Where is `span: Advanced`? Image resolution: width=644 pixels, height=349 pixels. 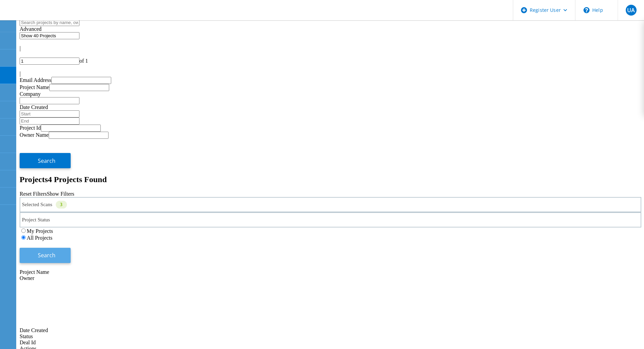
span: Advanced is located at coordinates (31, 29).